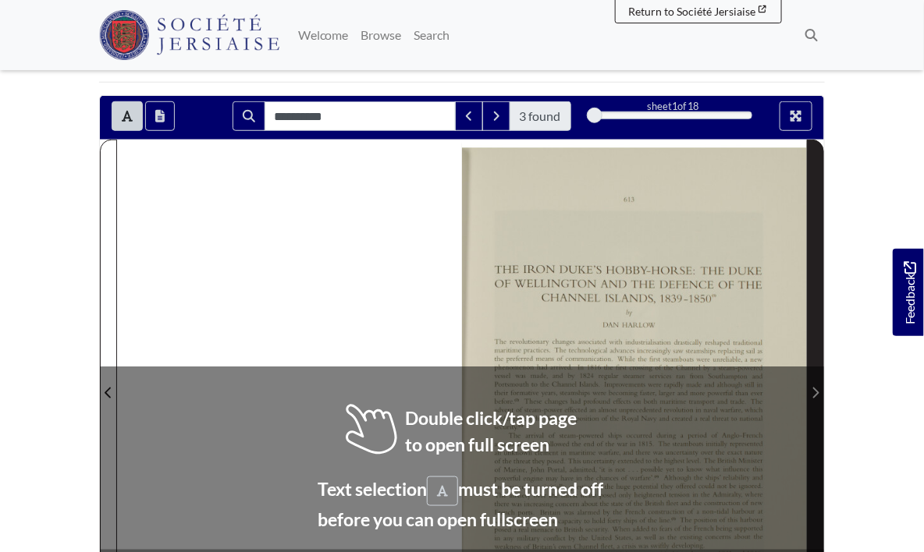 Image resolution: width=924 pixels, height=552 pixels. I want to click on span: 1, so click(675, 106).